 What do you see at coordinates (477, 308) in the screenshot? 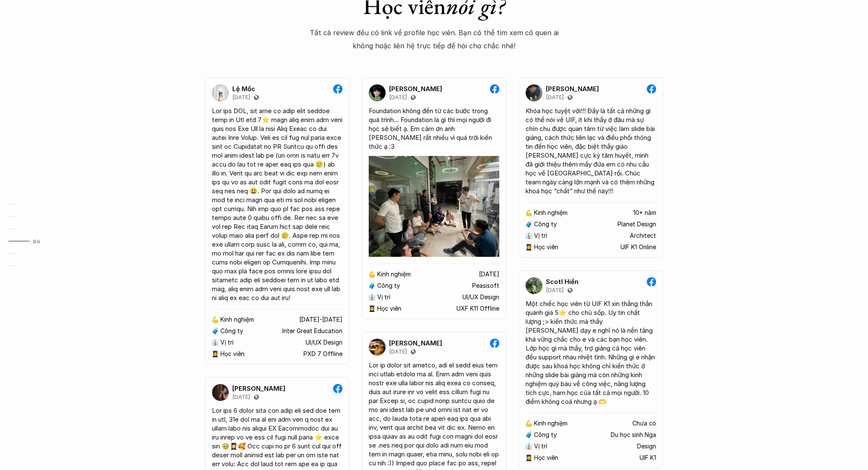
I see `p: UXF K11 Offline` at bounding box center [477, 308].